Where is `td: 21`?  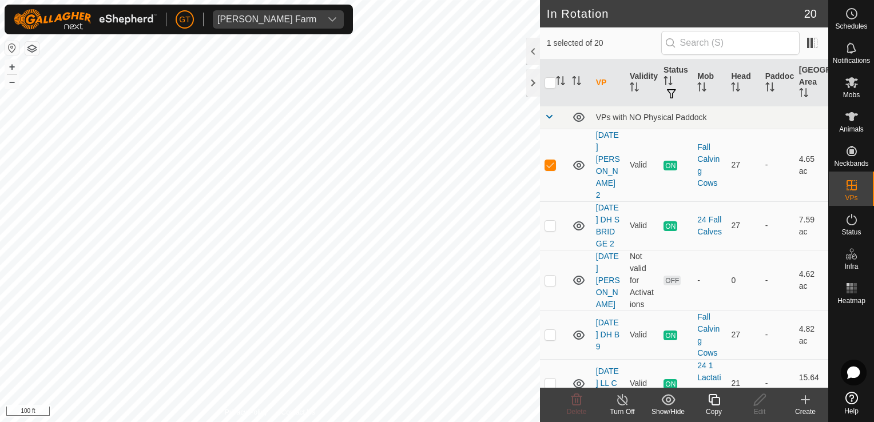 td: 21 is located at coordinates (743, 383).